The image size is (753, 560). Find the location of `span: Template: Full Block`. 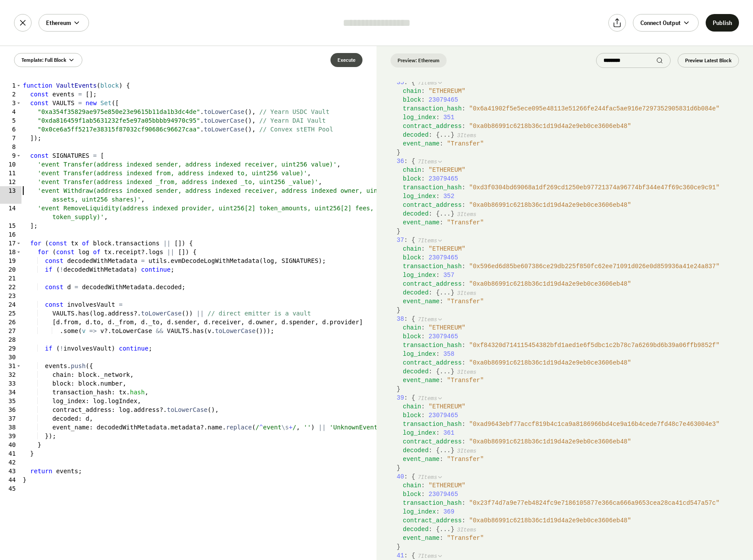

span: Template: Full Block is located at coordinates (44, 60).